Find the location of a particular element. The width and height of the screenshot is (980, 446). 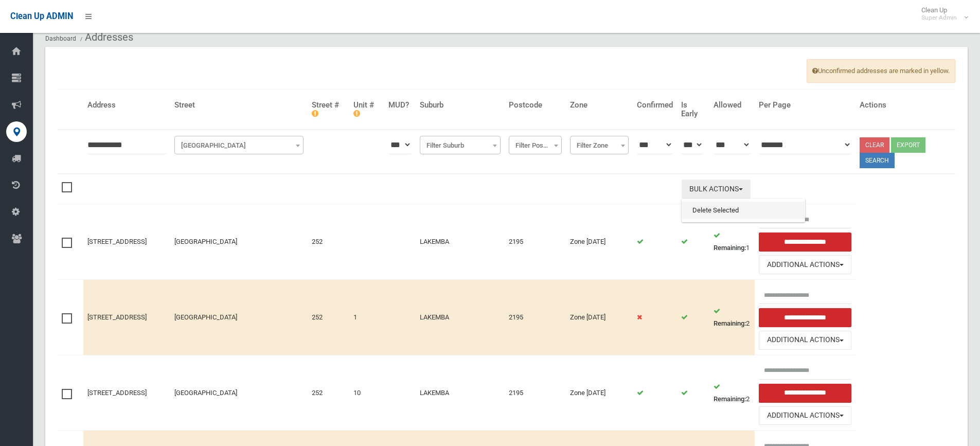

span: Unconfirmed addresses are marked in yellow. is located at coordinates (880, 71).